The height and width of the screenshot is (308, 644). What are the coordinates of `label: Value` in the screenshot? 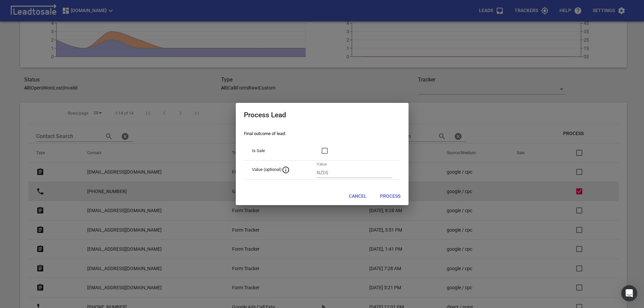 It's located at (322, 164).